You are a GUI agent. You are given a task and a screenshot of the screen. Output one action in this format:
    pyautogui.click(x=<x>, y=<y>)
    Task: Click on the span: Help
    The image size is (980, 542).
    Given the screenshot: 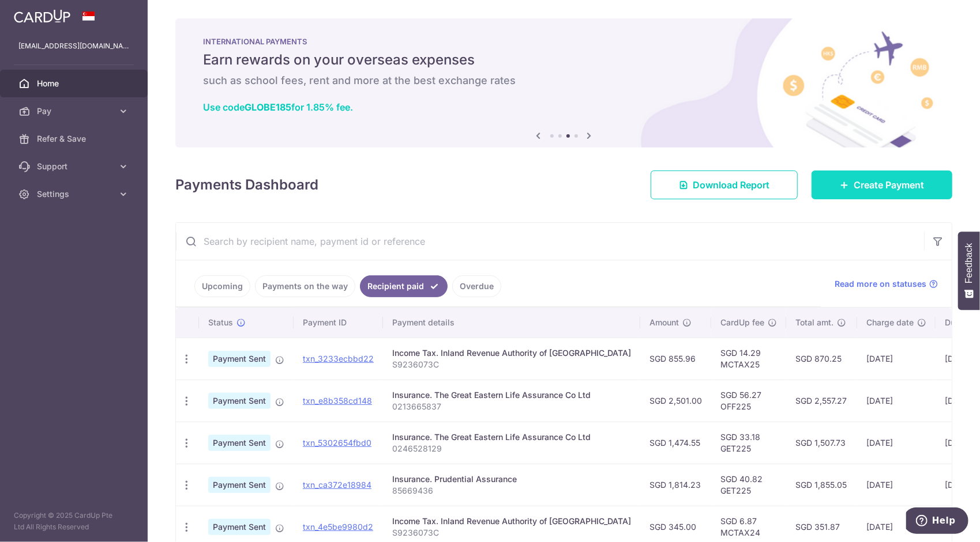 What is the action you would take?
    pyautogui.click(x=37, y=13)
    